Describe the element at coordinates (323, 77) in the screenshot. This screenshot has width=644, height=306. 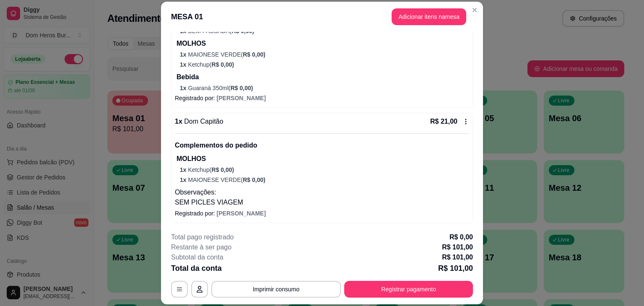
I see `p: Bebida` at that location.